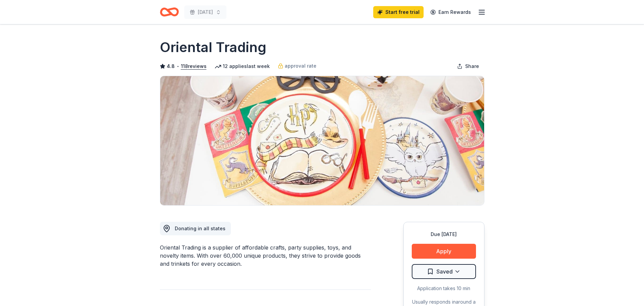 This screenshot has width=644, height=306. Describe the element at coordinates (170, 12) in the screenshot. I see `a: Home` at that location.